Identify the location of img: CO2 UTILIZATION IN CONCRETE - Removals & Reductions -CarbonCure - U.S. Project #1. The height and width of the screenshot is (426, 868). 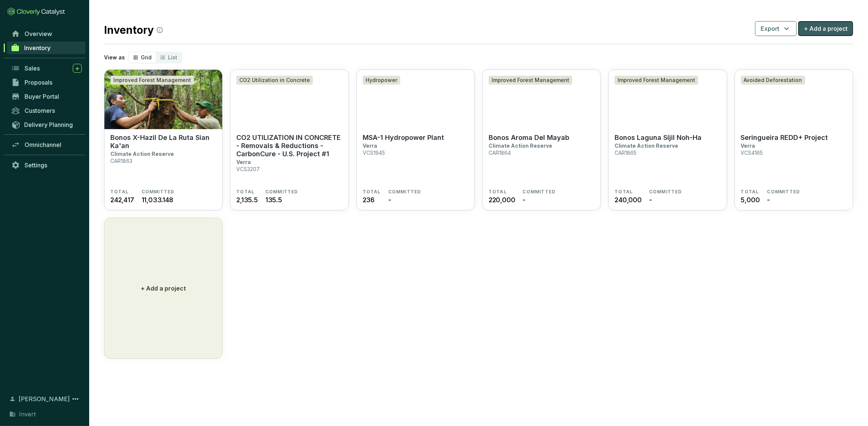
(289, 99).